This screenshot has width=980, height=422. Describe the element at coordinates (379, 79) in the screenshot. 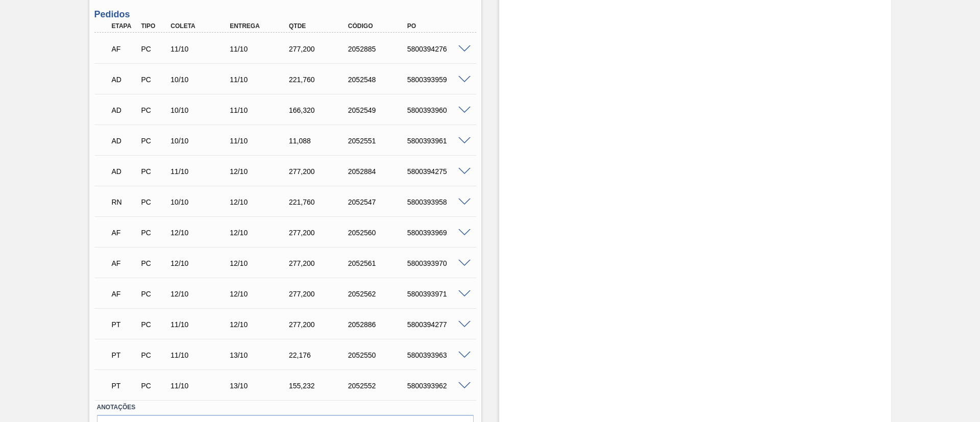

I see `div: 2052548` at that location.